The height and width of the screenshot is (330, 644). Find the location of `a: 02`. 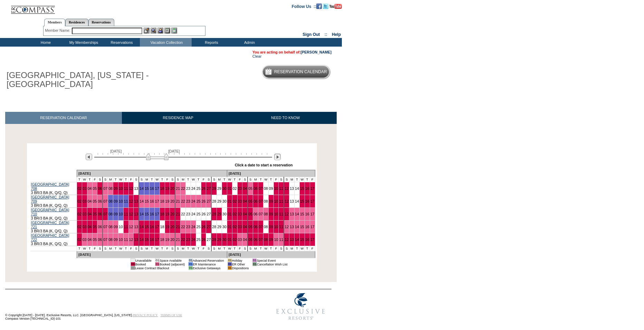

a: 02 is located at coordinates (234, 201).